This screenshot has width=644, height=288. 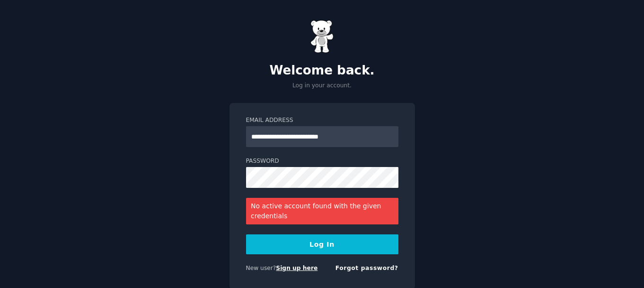 What do you see at coordinates (322, 244) in the screenshot?
I see `button: Log In` at bounding box center [322, 244].